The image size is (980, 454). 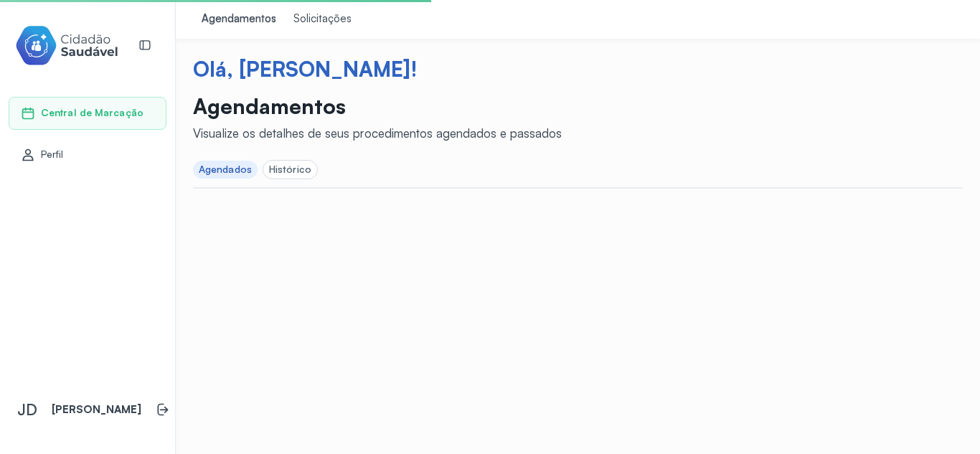 I want to click on span: Perfil, so click(x=52, y=154).